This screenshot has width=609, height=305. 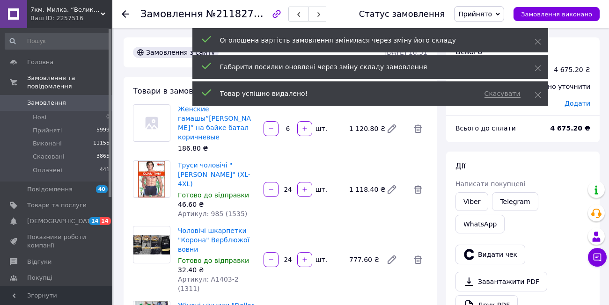 I want to click on span: Товари та послуги, so click(x=57, y=205).